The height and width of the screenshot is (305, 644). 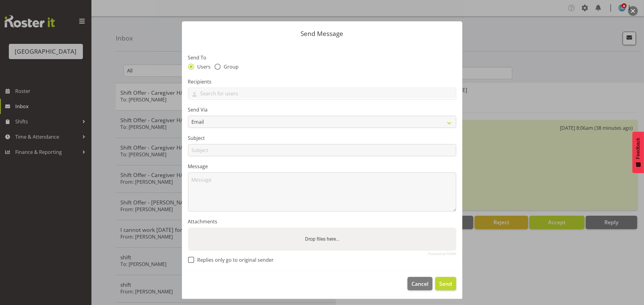 I want to click on input: Search for users, so click(x=322, y=93).